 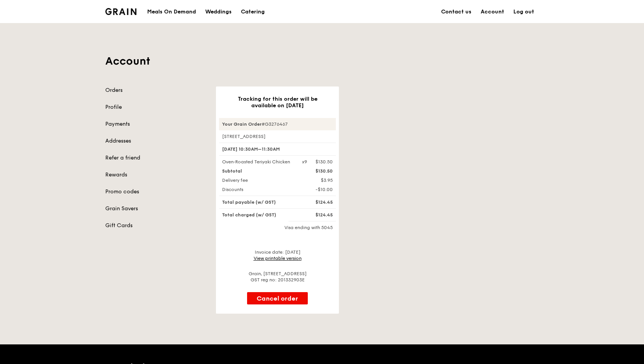 I want to click on div: Oven‑Roasted Teriyaki Chicken, so click(x=257, y=162).